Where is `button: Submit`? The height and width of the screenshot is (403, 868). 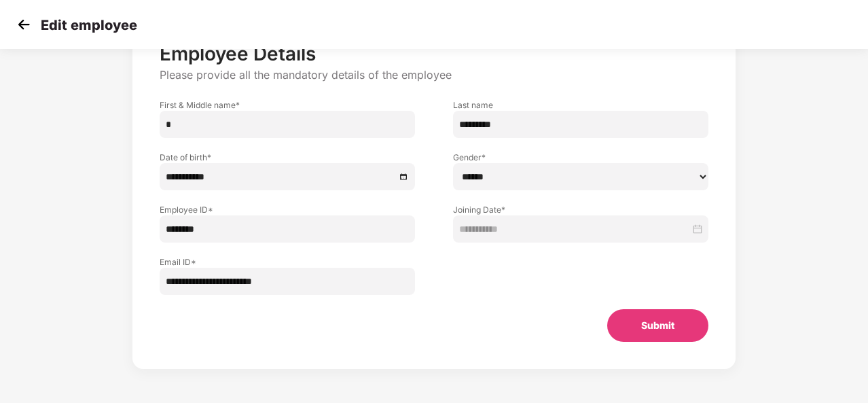
button: Submit is located at coordinates (657, 325).